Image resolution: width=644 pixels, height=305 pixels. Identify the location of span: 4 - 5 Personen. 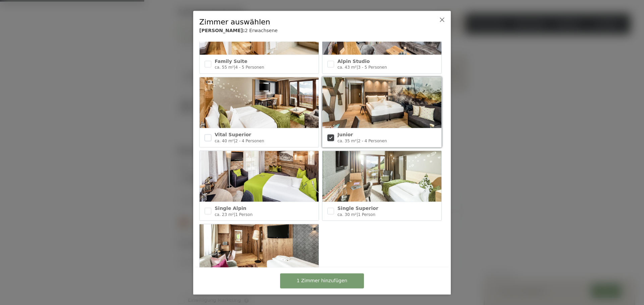
(250, 67).